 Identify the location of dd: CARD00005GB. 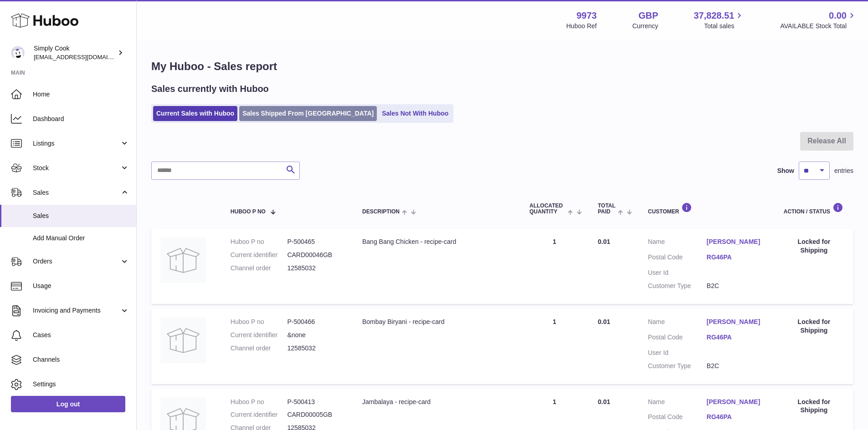
(315, 414).